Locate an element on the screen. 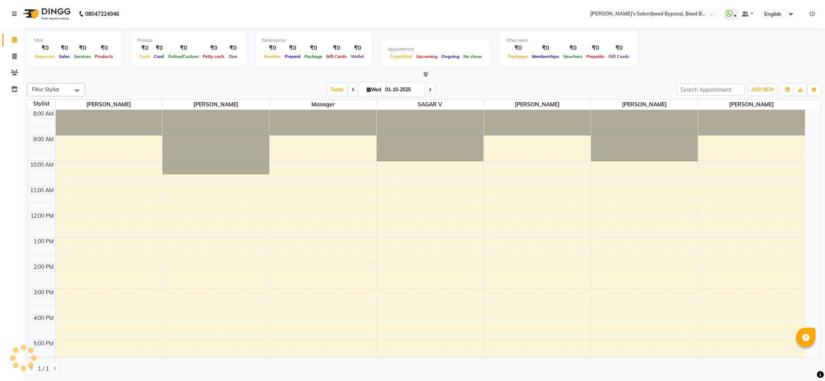 This screenshot has height=381, width=825. div: 1:00 PM is located at coordinates (44, 241).